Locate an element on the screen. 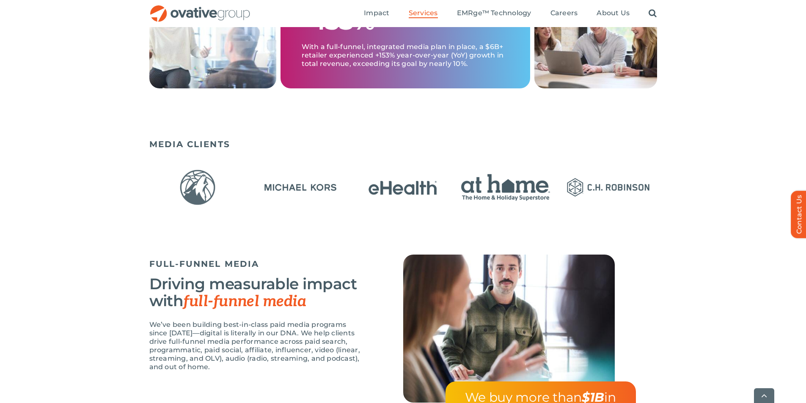  span: EMRge™ Technology is located at coordinates (494, 13).